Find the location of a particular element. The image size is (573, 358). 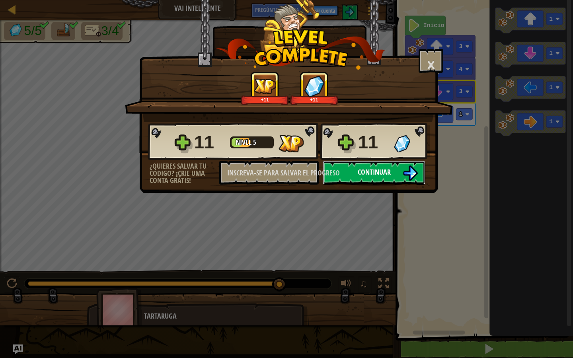

img: level_complete.png is located at coordinates (300, 49).